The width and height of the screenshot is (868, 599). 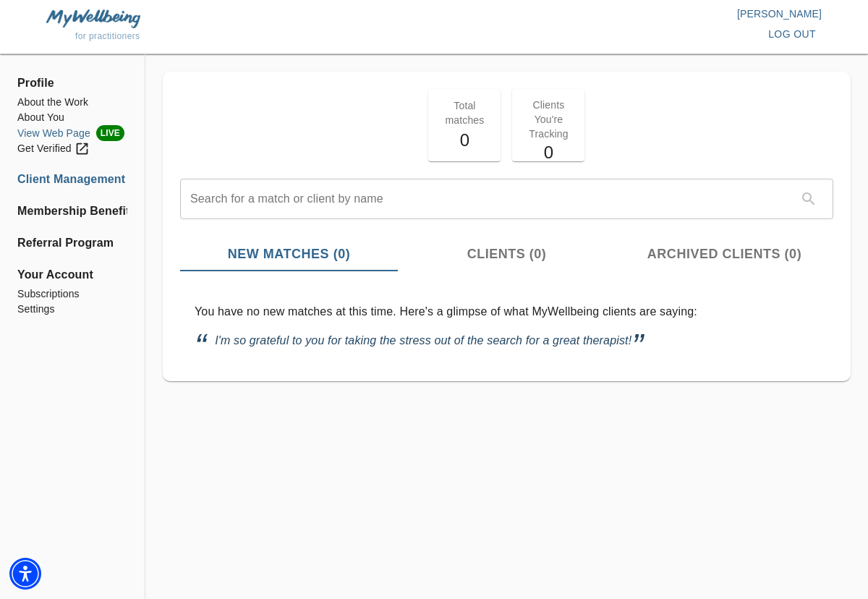 I want to click on a: Settings, so click(x=72, y=309).